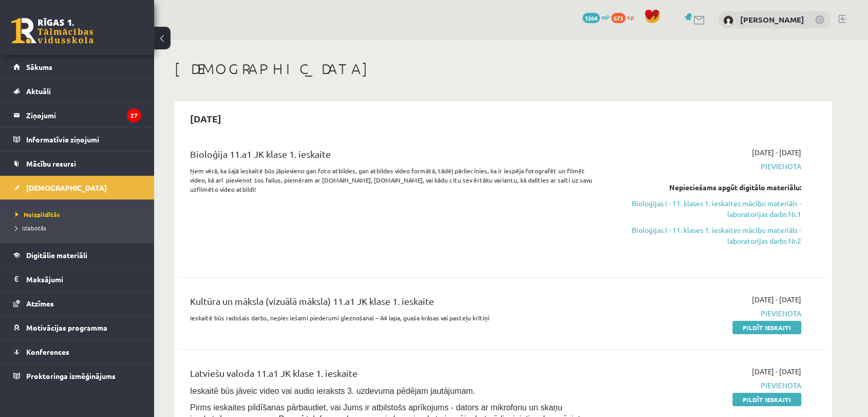 Image resolution: width=868 pixels, height=417 pixels. I want to click on legend: Ziņojumi, so click(84, 115).